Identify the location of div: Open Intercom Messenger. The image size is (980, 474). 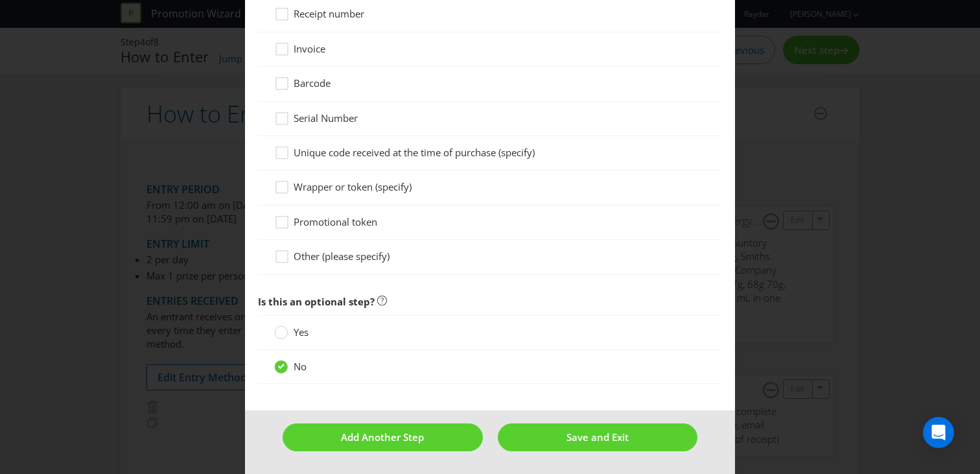
(938, 432).